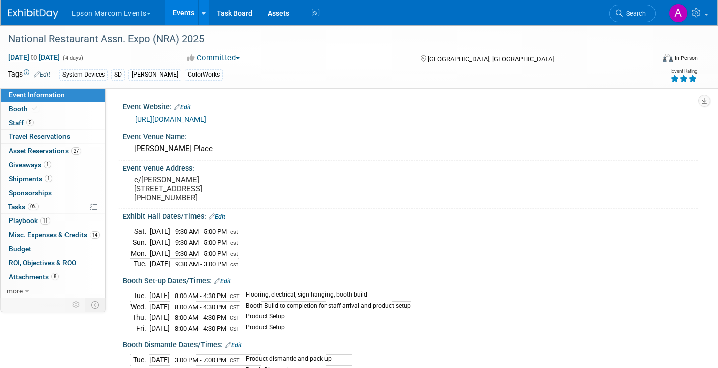 The image size is (718, 368). I want to click on div: Event Venue Address:, so click(410, 167).